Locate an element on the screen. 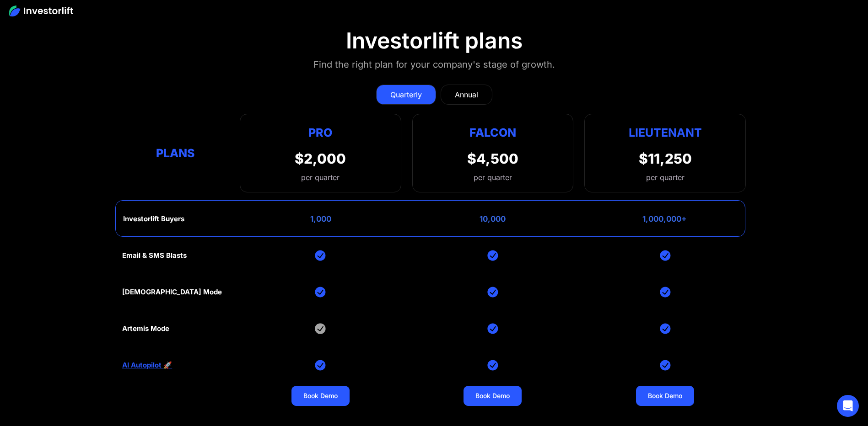 This screenshot has height=426, width=868. div: Falcon is located at coordinates (492, 132).